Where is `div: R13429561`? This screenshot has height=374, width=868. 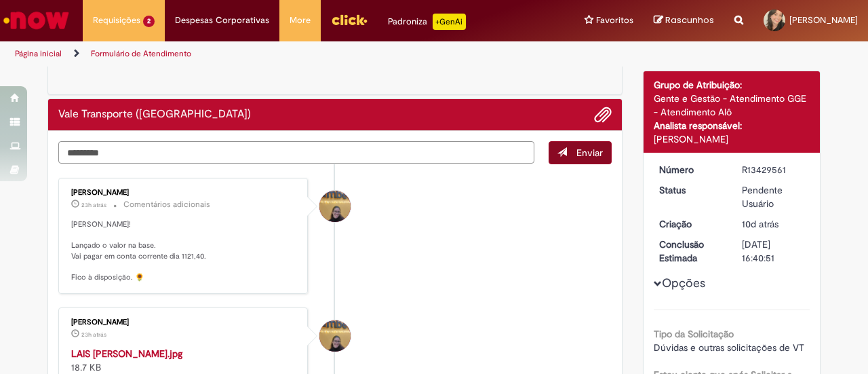
div: R13429561 is located at coordinates (773, 169).